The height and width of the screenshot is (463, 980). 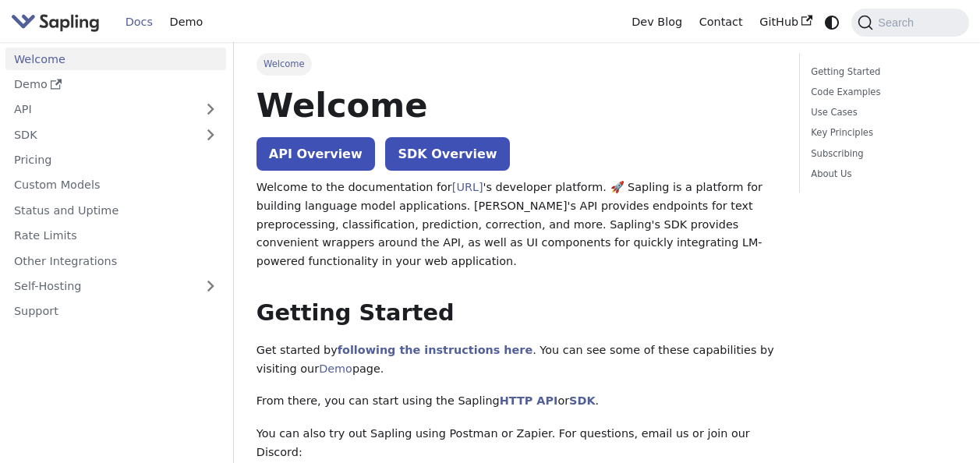 What do you see at coordinates (115, 286) in the screenshot?
I see `a: Self-Hosting` at bounding box center [115, 286].